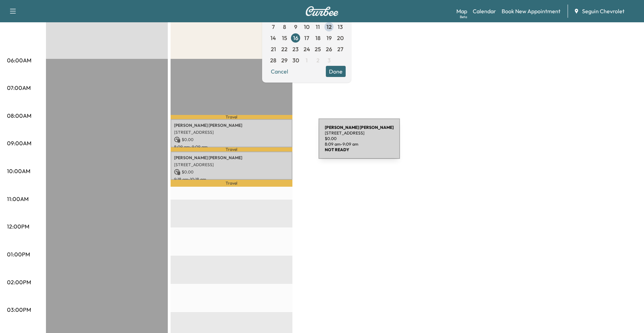  Describe the element at coordinates (463, 17) in the screenshot. I see `div: Beta` at that location.